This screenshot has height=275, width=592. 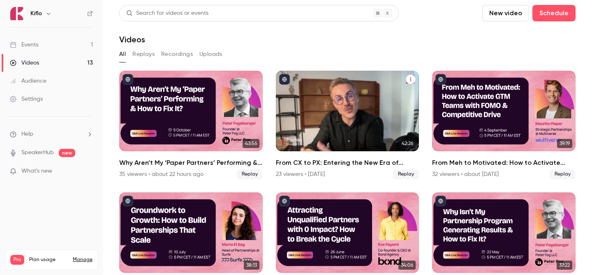 I want to click on button: Uploads, so click(x=211, y=54).